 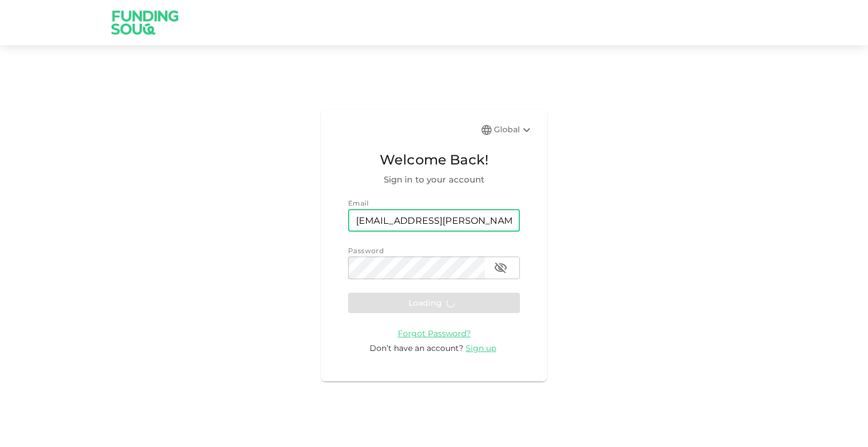 What do you see at coordinates (434, 160) in the screenshot?
I see `span: Welcome Back!` at bounding box center [434, 160].